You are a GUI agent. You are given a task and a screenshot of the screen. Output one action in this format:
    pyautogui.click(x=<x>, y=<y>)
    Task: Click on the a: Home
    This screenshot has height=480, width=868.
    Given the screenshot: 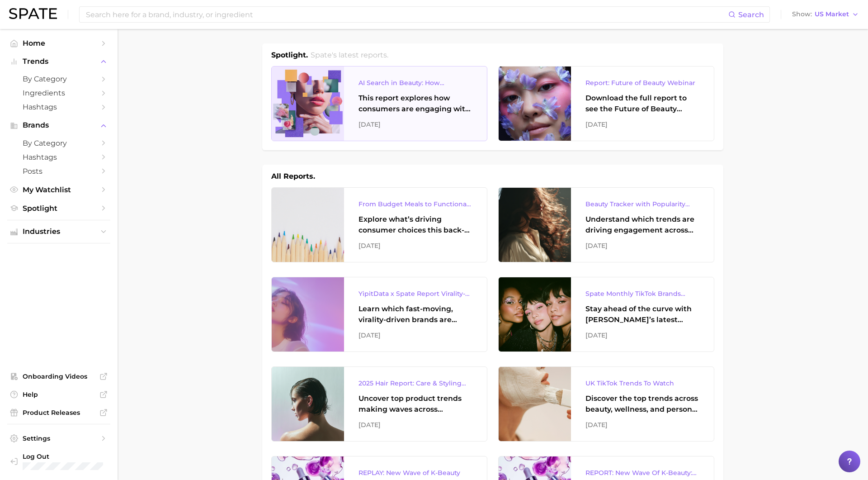 What is the action you would take?
    pyautogui.click(x=58, y=43)
    